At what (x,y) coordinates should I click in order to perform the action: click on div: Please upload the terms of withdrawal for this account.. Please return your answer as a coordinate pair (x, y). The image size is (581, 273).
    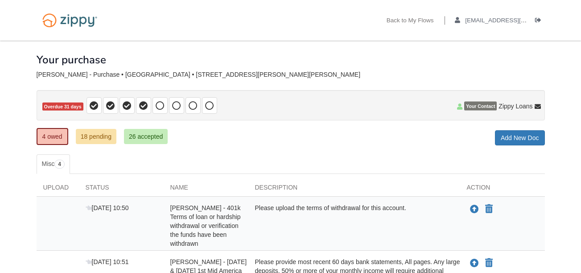
    Looking at the image, I should click on (354, 226).